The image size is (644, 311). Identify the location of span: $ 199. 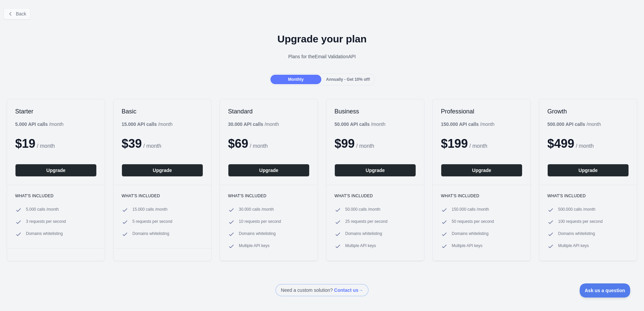
(454, 143).